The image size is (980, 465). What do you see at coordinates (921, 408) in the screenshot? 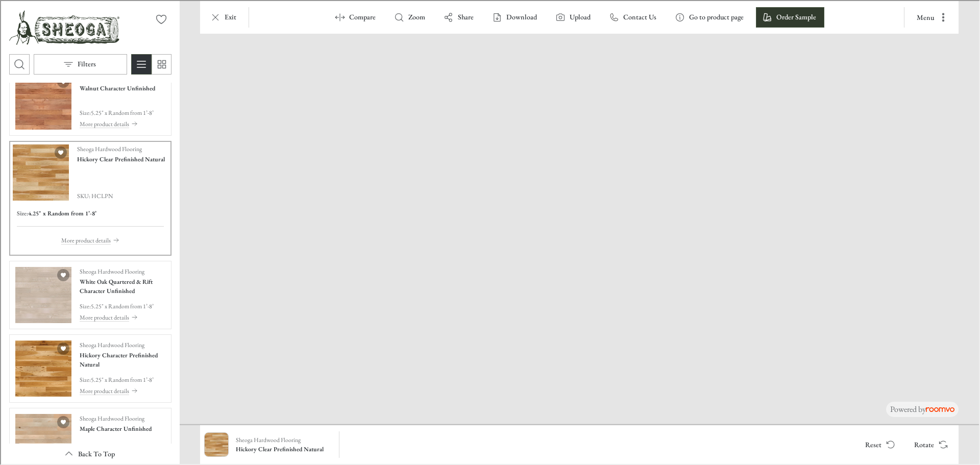
I see `p: Powered by` at bounding box center [921, 408].